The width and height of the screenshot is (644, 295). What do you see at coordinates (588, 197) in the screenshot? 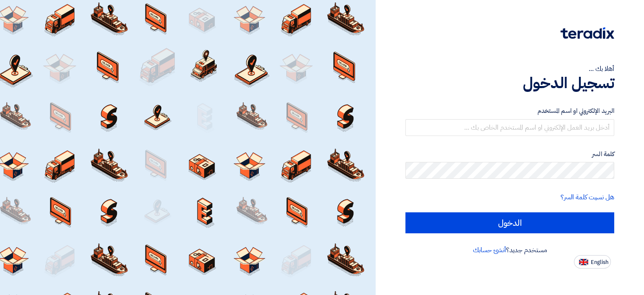
I see `a: هل نسيت كلمة السر؟` at bounding box center [588, 197].